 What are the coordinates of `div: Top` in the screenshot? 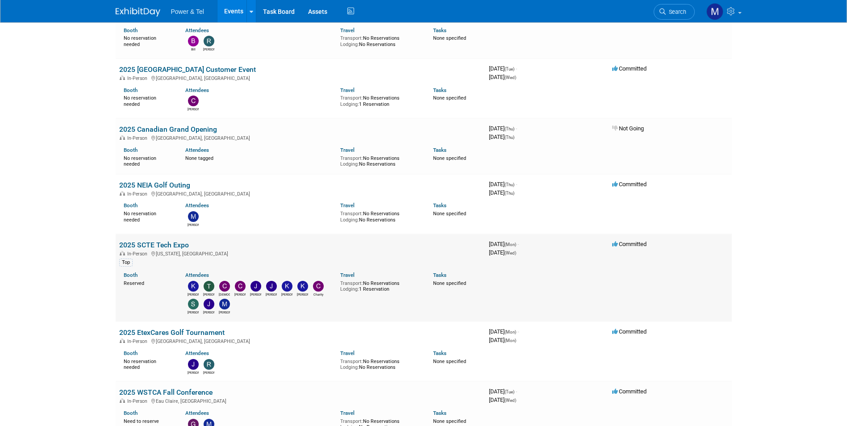 It's located at (126, 263).